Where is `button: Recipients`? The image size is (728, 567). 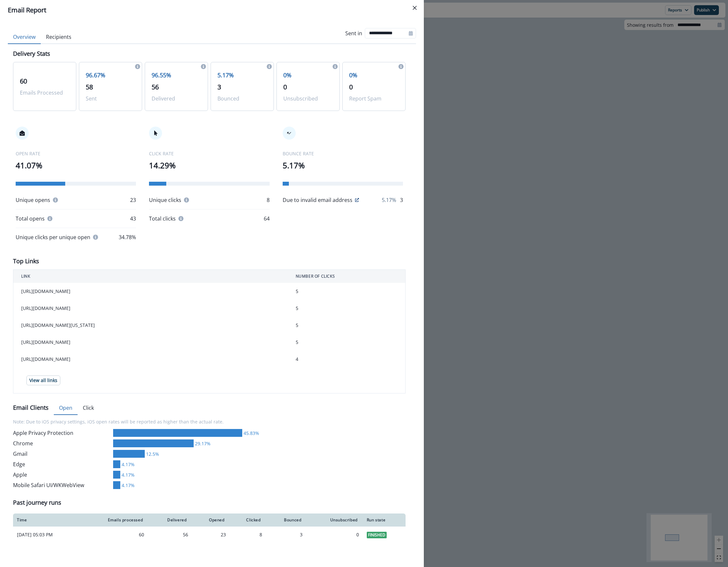 button: Recipients is located at coordinates (59, 37).